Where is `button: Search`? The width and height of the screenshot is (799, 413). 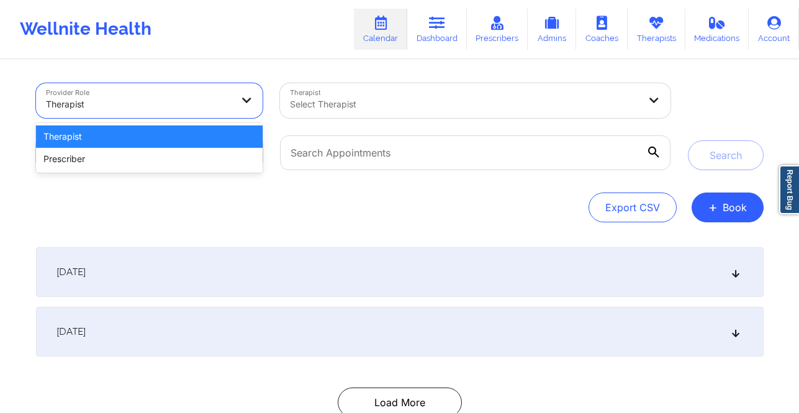
button: Search is located at coordinates (725, 155).